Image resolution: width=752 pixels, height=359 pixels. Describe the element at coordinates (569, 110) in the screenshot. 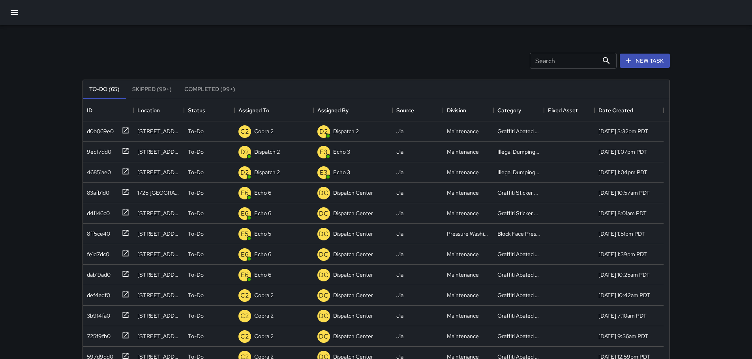

I see `div: Fixed Asset` at that location.